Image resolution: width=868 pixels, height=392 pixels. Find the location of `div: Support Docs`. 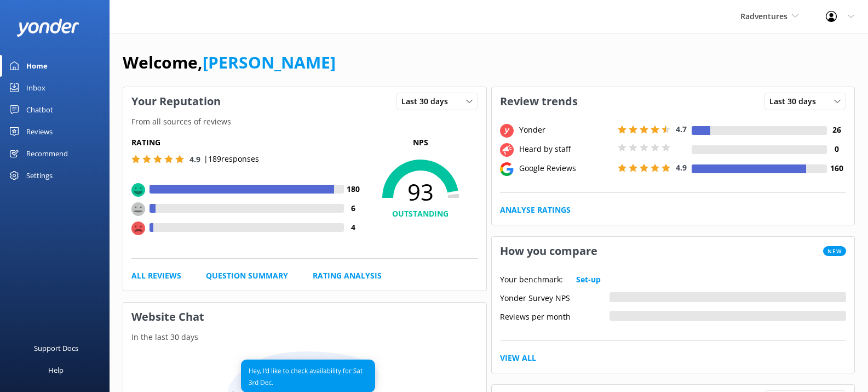

div: Support Docs is located at coordinates (56, 348).